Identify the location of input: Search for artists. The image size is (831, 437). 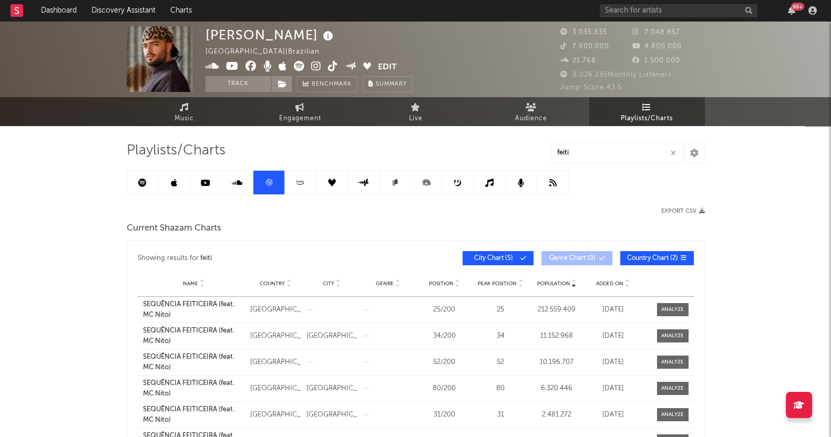
(678, 11).